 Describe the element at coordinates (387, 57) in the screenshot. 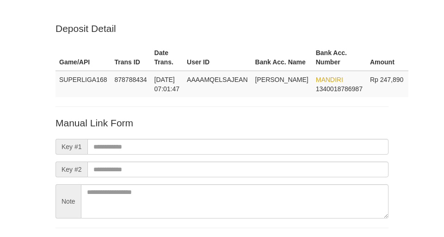

I see `th: Amount` at that location.